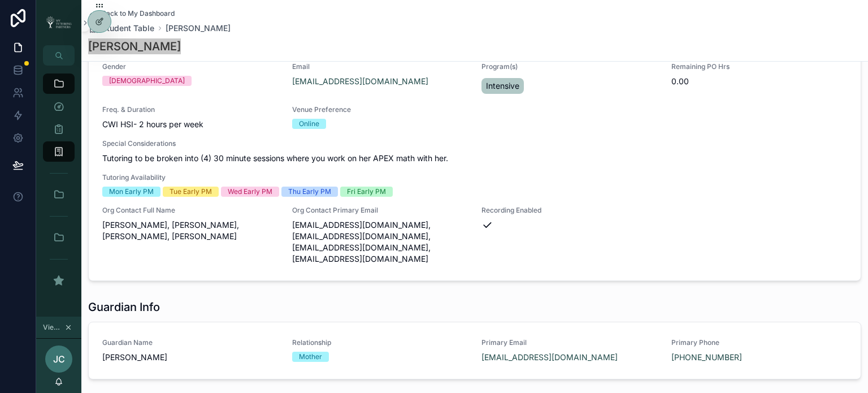 This screenshot has height=393, width=868. I want to click on h1: Guardian Info, so click(124, 307).